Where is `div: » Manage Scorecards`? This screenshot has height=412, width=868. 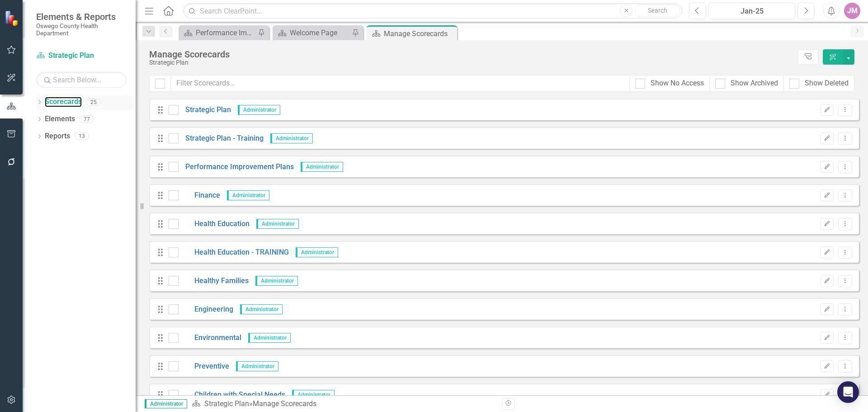 div: » Manage Scorecards is located at coordinates (343, 404).